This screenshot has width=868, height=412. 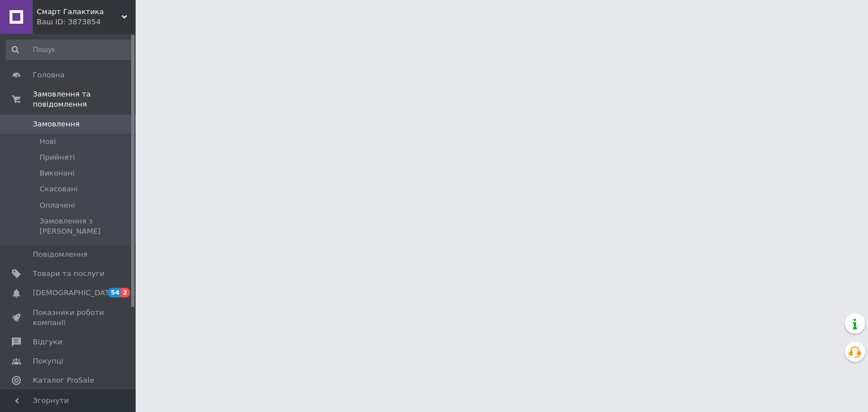 What do you see at coordinates (70, 50) in the screenshot?
I see `input: Пошук` at bounding box center [70, 50].